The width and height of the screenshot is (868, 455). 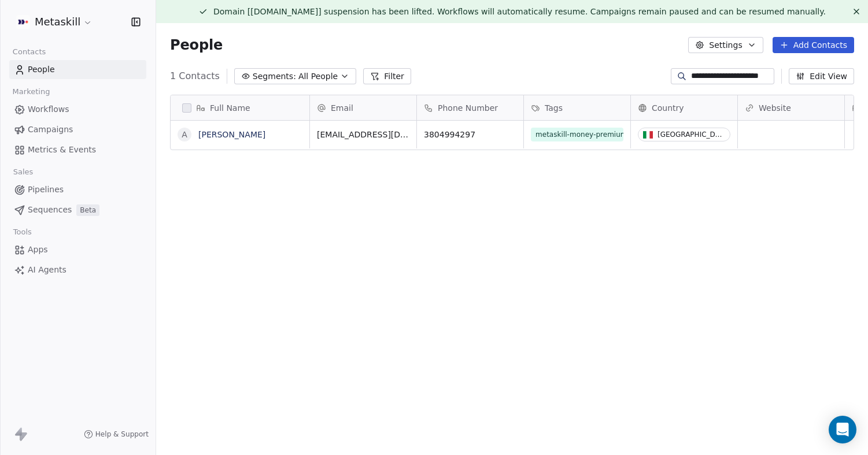 What do you see at coordinates (668, 108) in the screenshot?
I see `span: Country` at bounding box center [668, 108].